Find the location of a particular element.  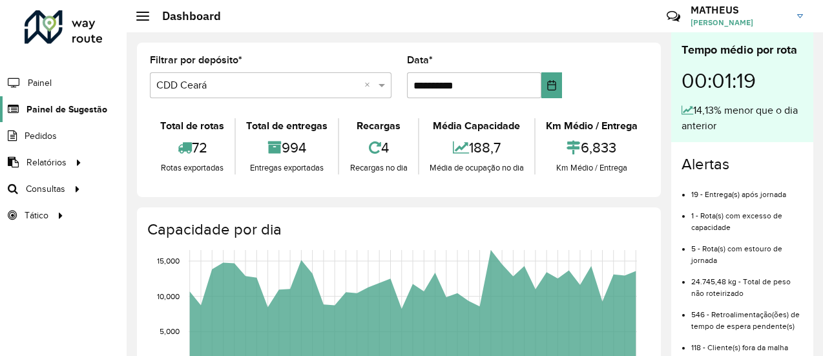

span: Tático is located at coordinates (36, 215).